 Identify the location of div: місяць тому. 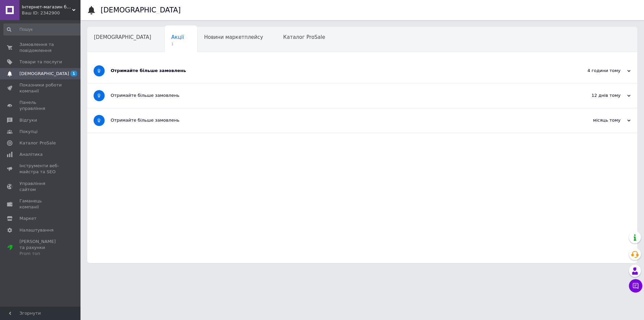
(597, 120).